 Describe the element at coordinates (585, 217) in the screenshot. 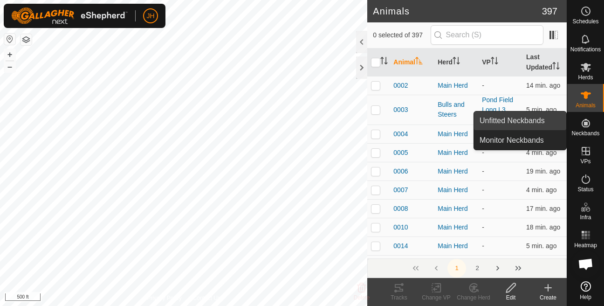

I see `span: Infra` at that location.